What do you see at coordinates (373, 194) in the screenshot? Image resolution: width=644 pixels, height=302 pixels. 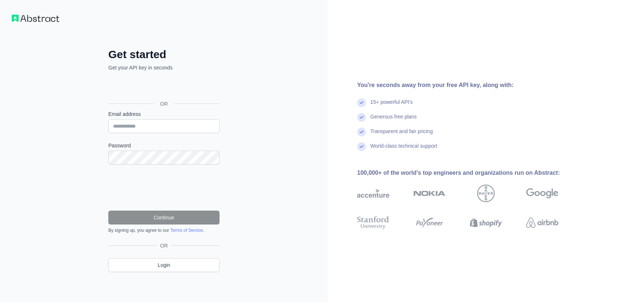 I see `img: accenture` at bounding box center [373, 194].